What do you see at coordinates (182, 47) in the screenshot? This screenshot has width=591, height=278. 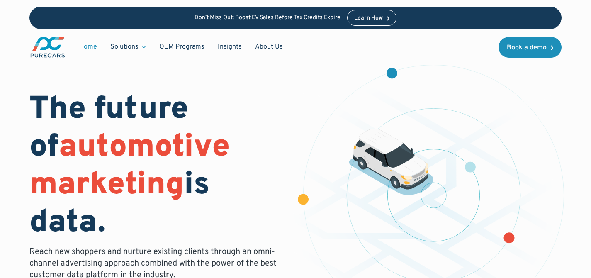 I see `a: OEM Programs` at bounding box center [182, 47].